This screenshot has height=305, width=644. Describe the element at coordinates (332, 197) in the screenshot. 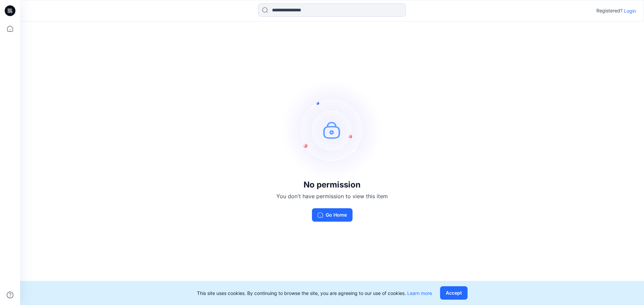

I see `p: You don't have permission to view this item` at that location.